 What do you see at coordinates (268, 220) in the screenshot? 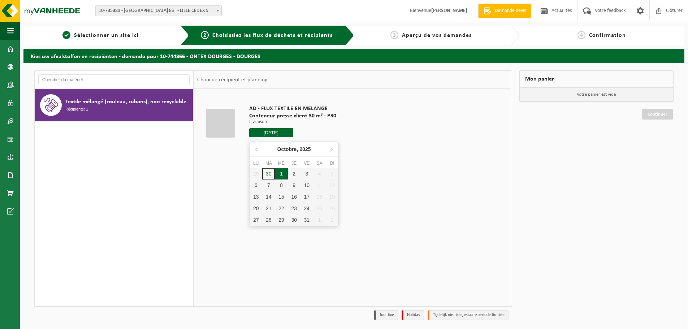
I see `div: 28` at bounding box center [268, 220].